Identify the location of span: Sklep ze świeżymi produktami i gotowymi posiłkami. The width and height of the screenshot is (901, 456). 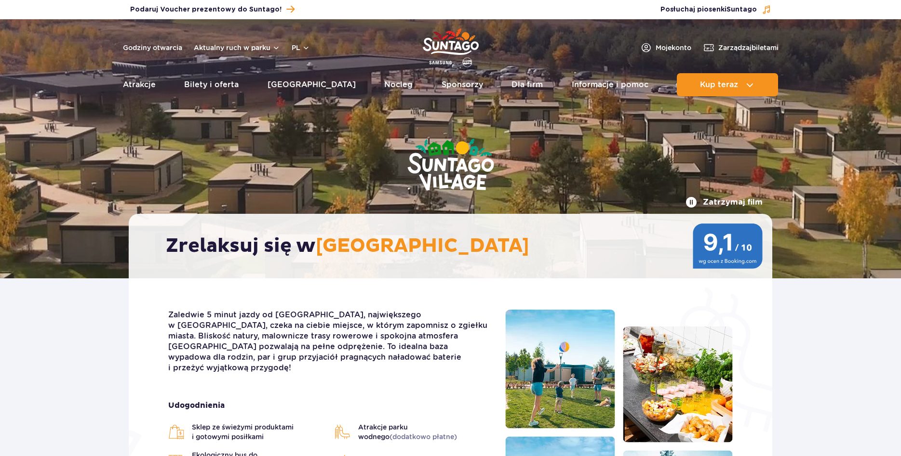
(258, 432).